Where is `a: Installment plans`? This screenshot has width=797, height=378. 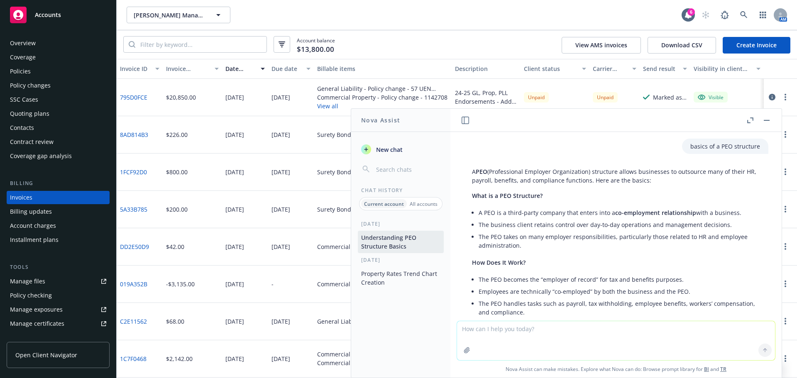 a: Installment plans is located at coordinates (58, 240).